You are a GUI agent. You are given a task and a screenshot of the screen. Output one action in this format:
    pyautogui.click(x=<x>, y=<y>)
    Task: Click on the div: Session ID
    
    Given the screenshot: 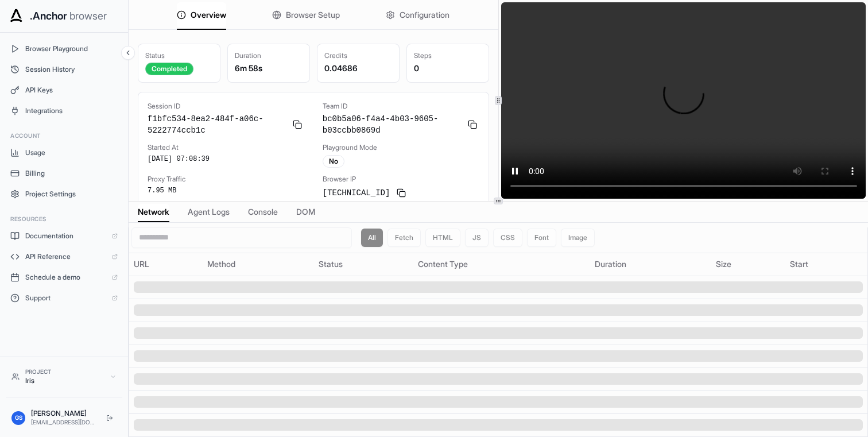 What is the action you would take?
    pyautogui.click(x=225, y=106)
    